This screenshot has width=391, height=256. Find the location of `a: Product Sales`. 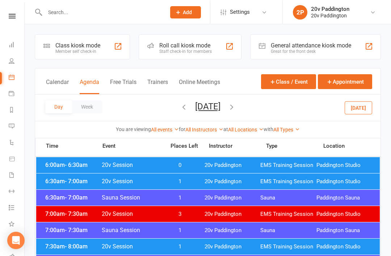

a: Product Sales is located at coordinates (17, 159).